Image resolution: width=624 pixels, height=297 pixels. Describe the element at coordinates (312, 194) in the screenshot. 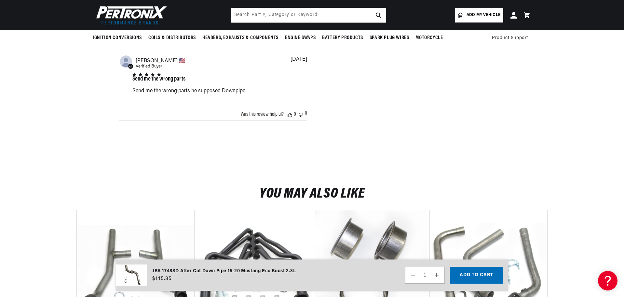

I see `h2: You may also like` at that location.